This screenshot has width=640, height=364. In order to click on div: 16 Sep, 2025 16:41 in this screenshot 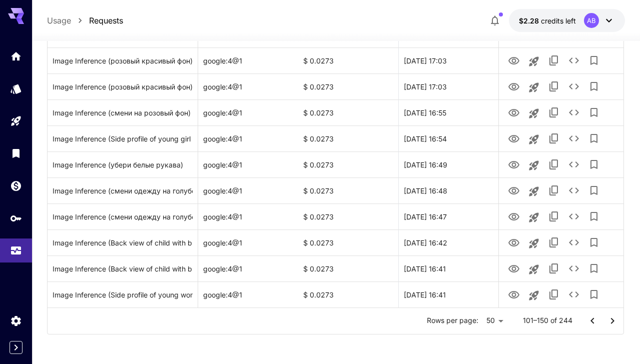, I will do `click(448, 269)`.